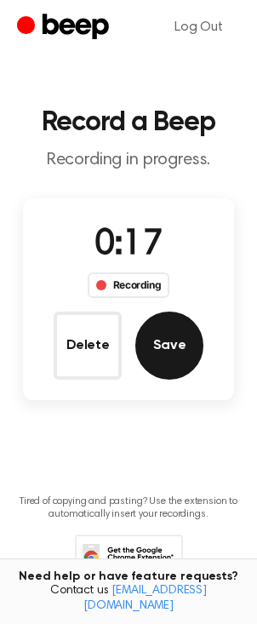 The image size is (257, 624). I want to click on span: Contact us, so click(128, 598).